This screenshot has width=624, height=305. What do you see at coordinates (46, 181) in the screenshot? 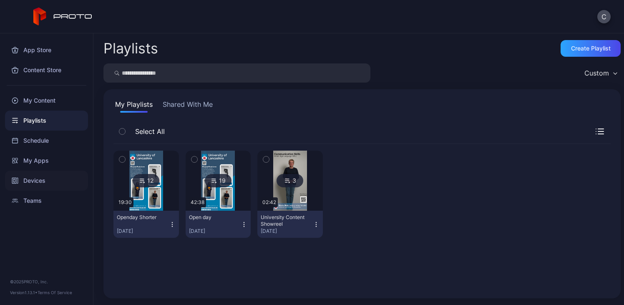
I see `div: Devices` at bounding box center [46, 181].